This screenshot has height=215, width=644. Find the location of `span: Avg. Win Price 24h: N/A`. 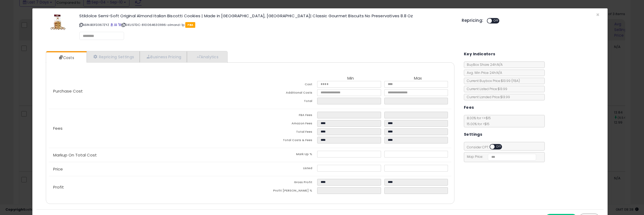

span: Avg. Win Price 24h: N/A is located at coordinates (483, 72).